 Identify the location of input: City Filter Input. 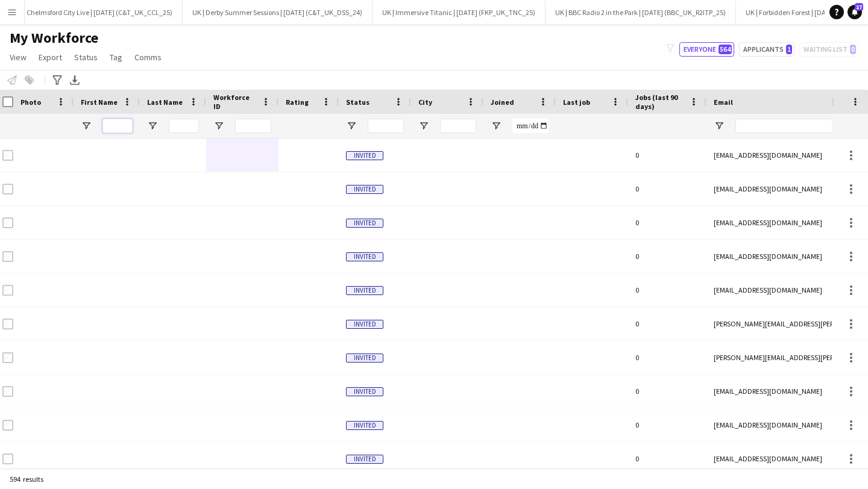
(458, 126).